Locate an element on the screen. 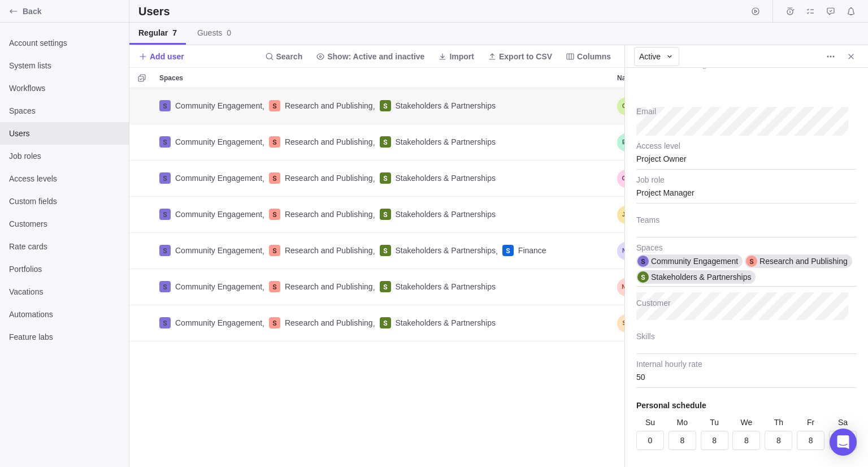 This screenshot has height=467, width=868. div: Th is located at coordinates (778, 423).